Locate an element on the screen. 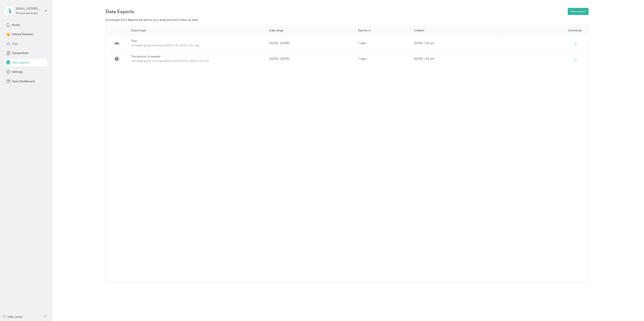 The width and height of the screenshot is (644, 321). div: Personal dashboard is located at coordinates (26, 13).